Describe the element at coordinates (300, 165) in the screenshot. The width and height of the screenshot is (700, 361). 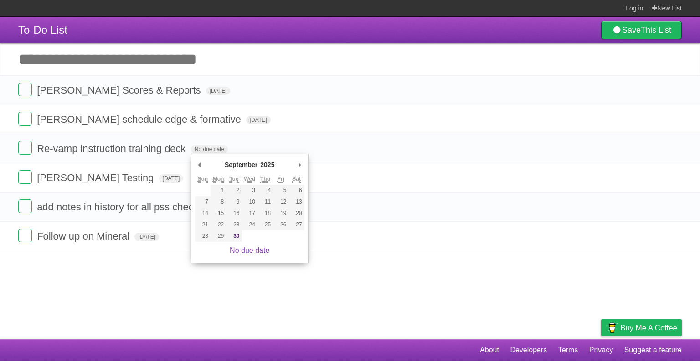
I see `button: Next Month` at that location.